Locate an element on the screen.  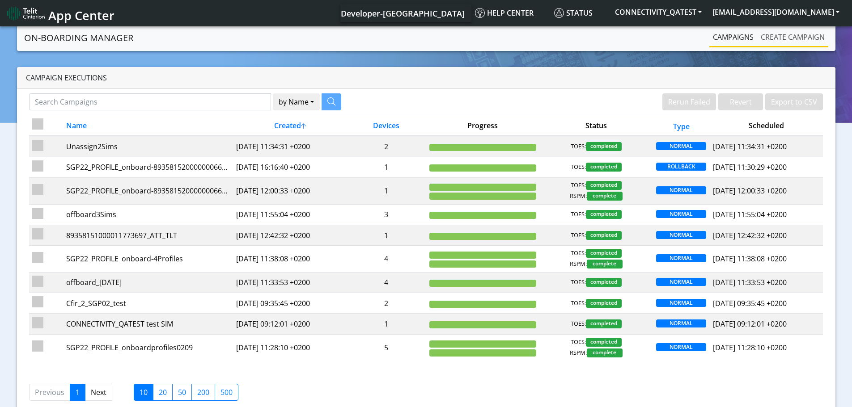
label: 10 is located at coordinates (144, 393).